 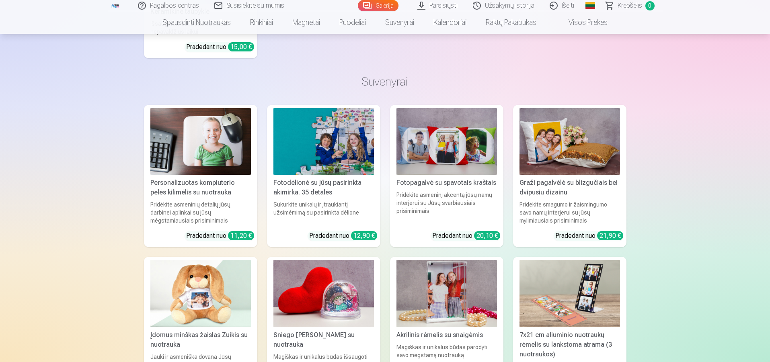 What do you see at coordinates (201, 213) in the screenshot?
I see `div: Pridėkite asmeninių detalių jūsų darbinei aplinkai su jūsų mėgstamiausiais prisiminimais` at bounding box center [201, 213].